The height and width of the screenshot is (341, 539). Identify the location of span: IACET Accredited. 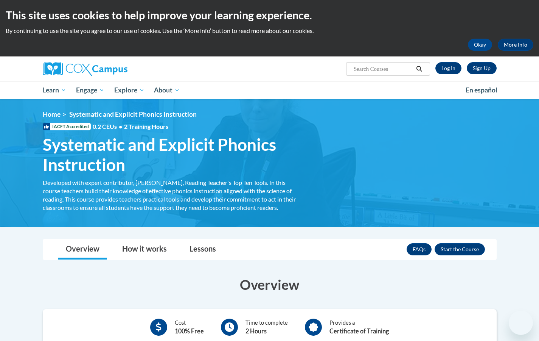
(67, 126).